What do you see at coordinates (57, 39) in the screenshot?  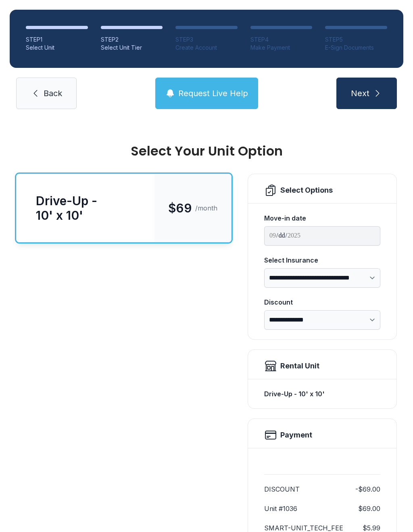 I see `div: STEP 1` at bounding box center [57, 39].